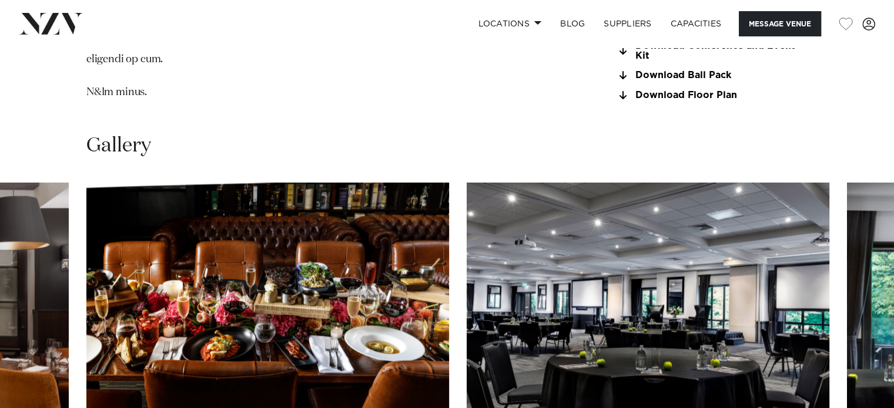  What do you see at coordinates (712, 96) in the screenshot?
I see `a: Download Floor Plan` at bounding box center [712, 96].